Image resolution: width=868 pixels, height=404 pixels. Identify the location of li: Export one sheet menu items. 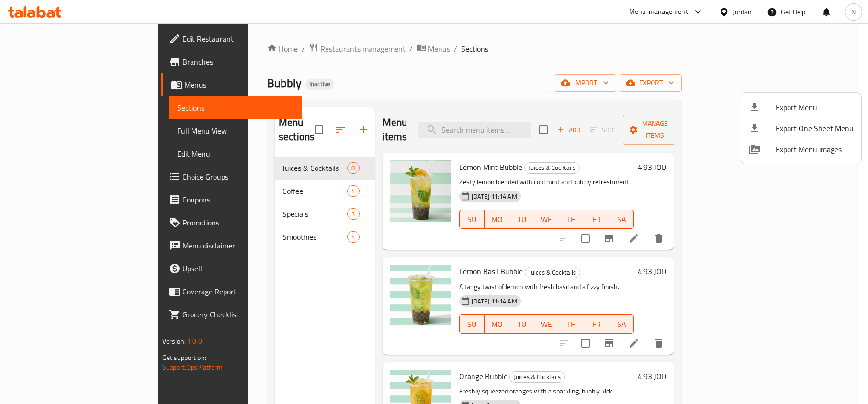
(801, 128).